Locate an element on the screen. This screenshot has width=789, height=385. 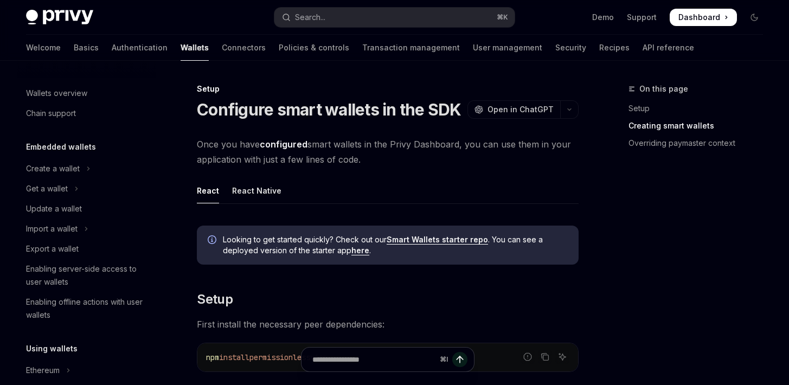
a: User management is located at coordinates (507, 48).